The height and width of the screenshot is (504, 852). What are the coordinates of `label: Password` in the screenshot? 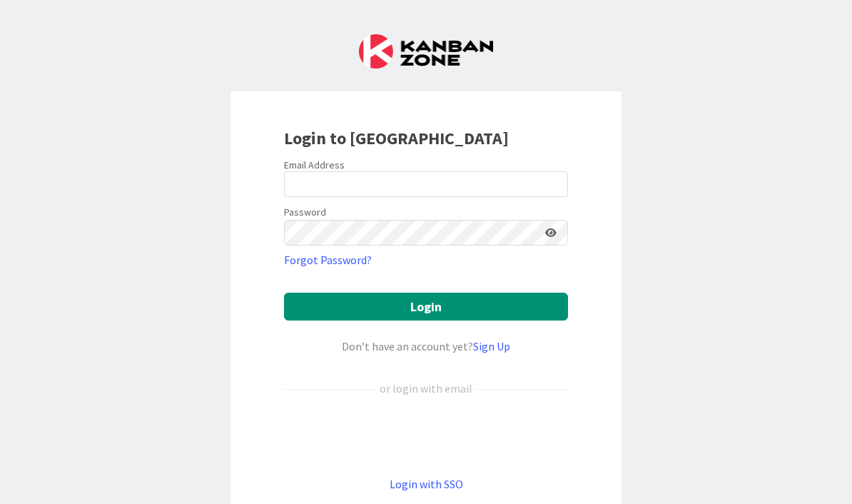 It's located at (305, 212).